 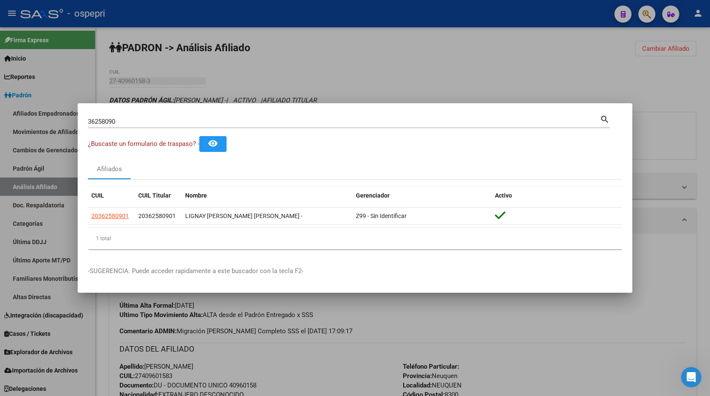 I want to click on mat-icon: search, so click(x=605, y=119).